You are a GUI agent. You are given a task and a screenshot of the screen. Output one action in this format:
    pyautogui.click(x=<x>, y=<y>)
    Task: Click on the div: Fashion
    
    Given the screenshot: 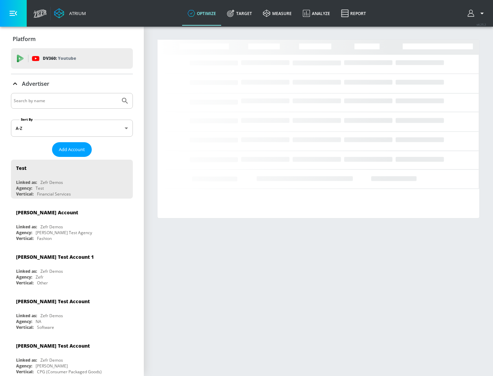 What is the action you would take?
    pyautogui.click(x=44, y=239)
    